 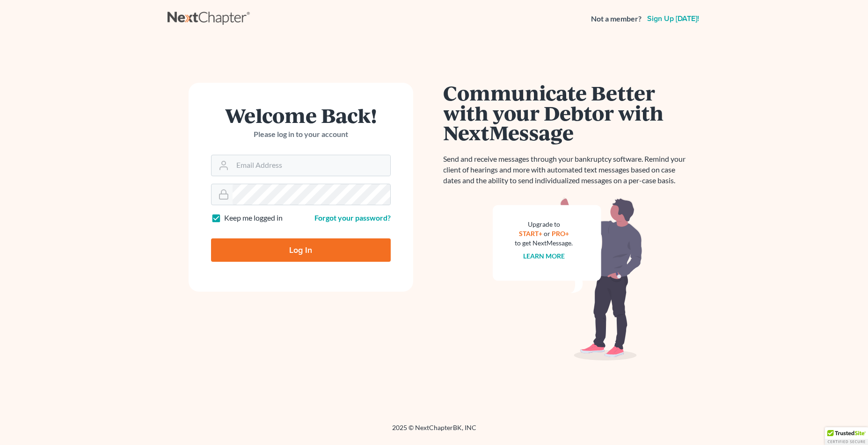 I want to click on img: nextmessage_bg-59042aed3d76b12b5cd301f8e5b87938c9018125f34e5fa2b7a6b67550977c72.svg, so click(x=567, y=279).